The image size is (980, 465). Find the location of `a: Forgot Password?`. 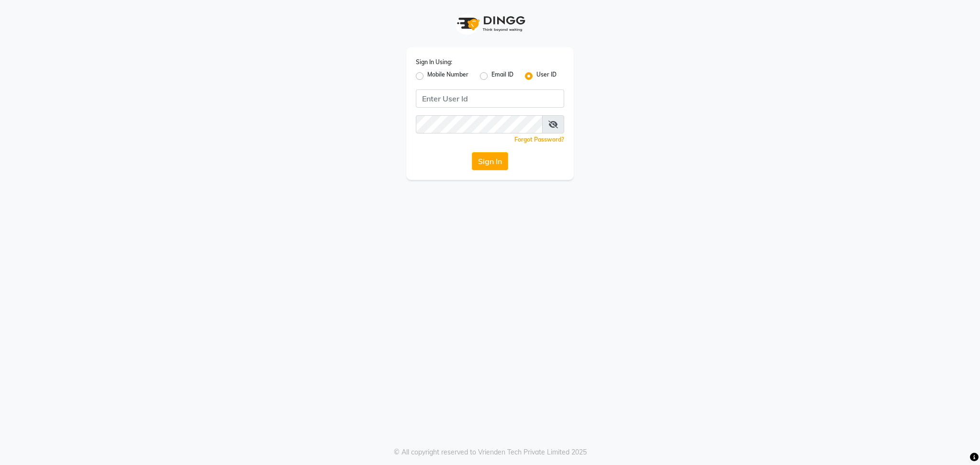

a: Forgot Password? is located at coordinates (540, 139).